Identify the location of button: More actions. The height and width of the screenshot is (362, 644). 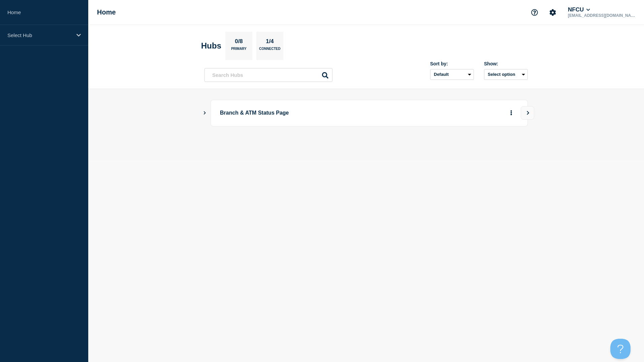
(512, 113).